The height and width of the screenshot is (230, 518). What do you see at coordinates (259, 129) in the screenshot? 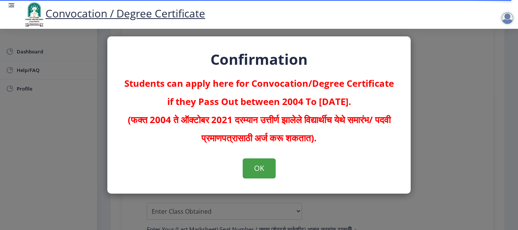
I see `strong: (फक्त 2004 ते ऑक्टोबर 2021 दरम्यान उत्तीर्ण झालेले विद्यार्थीच येथे समारंभ/ पदवी प्रमाणपत्रासाठी ...` at bounding box center [259, 129].